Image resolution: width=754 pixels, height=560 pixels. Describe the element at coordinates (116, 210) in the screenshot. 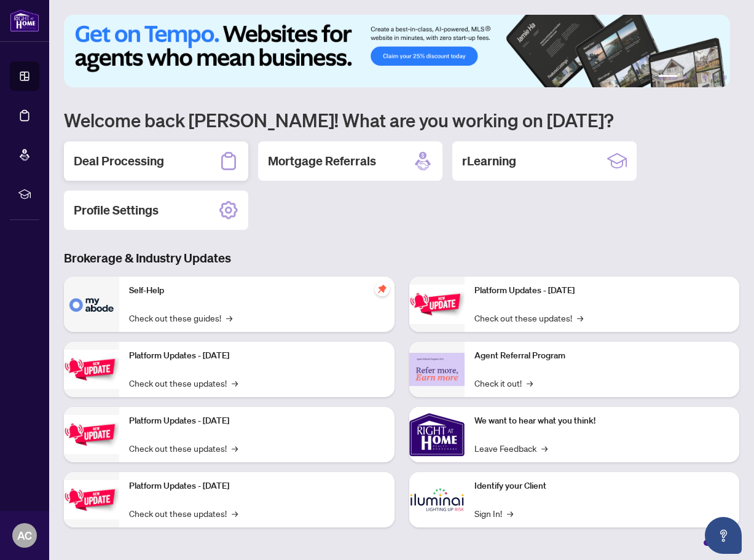

I see `h2: Profile Settings` at that location.